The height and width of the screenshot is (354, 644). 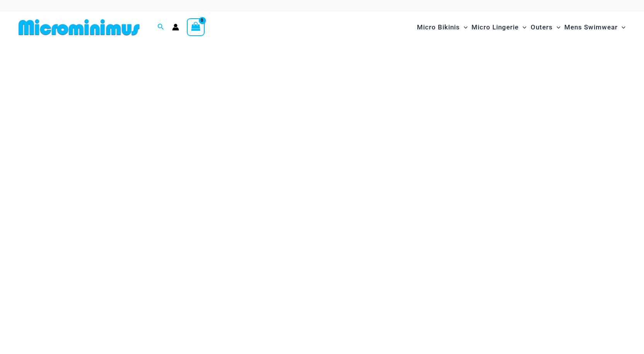 What do you see at coordinates (439, 27) in the screenshot?
I see `span: Micro Bikinis` at bounding box center [439, 27].